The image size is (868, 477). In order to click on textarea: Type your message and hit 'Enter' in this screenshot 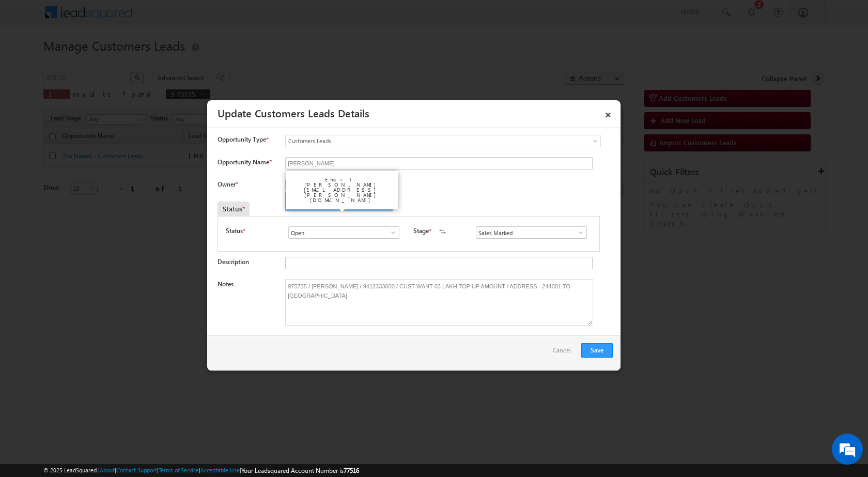, I will do `click(101, 202)`.